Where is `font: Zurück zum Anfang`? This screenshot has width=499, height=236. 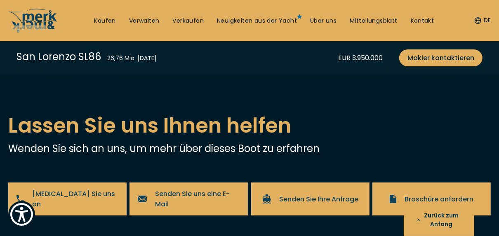 font: Zurück zum Anfang is located at coordinates (441, 220).